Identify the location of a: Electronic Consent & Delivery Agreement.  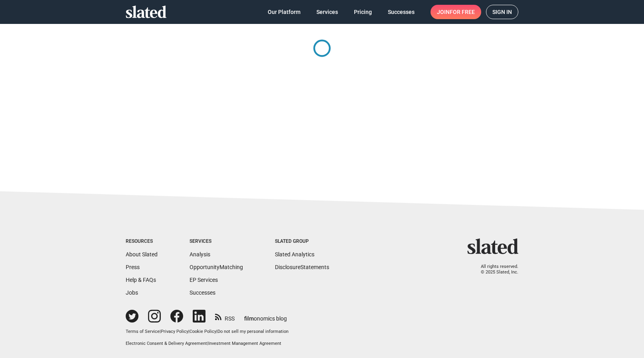
(166, 344).